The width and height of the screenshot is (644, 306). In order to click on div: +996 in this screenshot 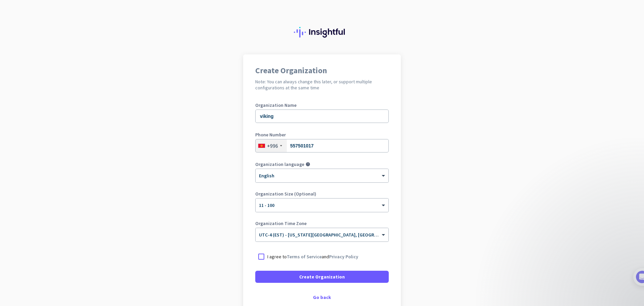, I will do `click(272, 146)`.